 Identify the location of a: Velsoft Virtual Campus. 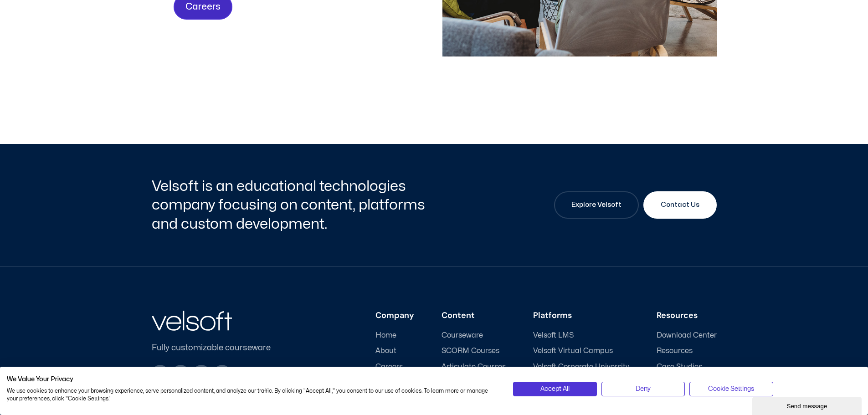
(581, 351).